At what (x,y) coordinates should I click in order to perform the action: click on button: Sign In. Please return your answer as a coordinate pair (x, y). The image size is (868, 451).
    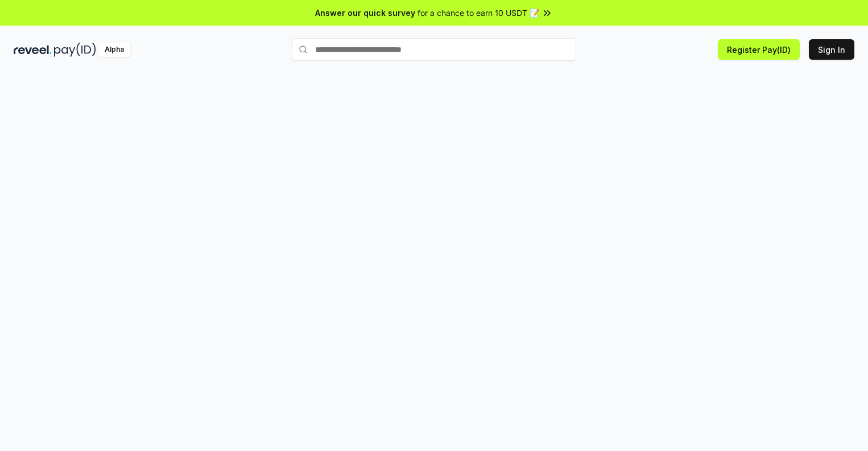
    Looking at the image, I should click on (832, 49).